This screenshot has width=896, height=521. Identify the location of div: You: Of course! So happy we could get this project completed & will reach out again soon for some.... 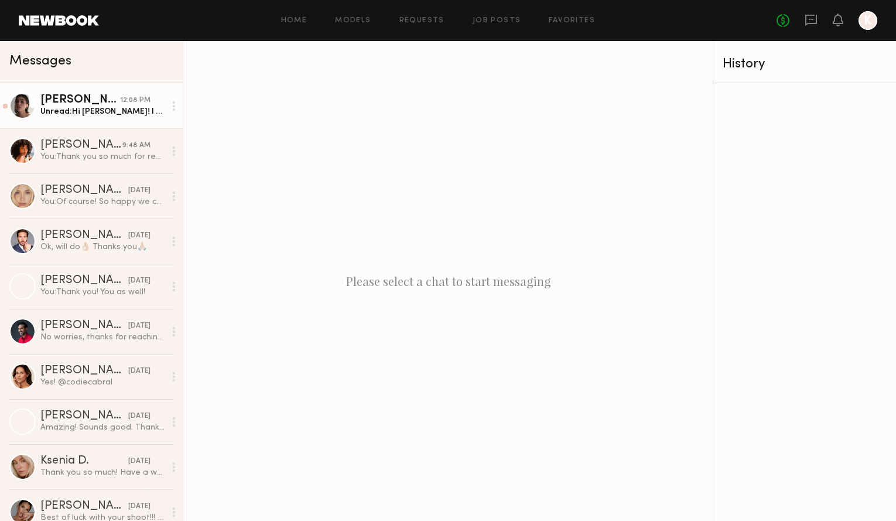
(103, 201).